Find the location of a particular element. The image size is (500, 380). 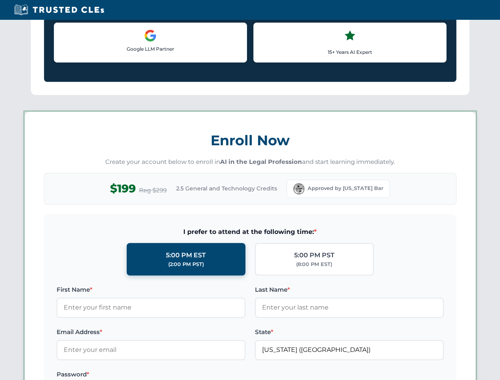

p: Create your account below to enroll in and start learning immediately. is located at coordinates (250, 162).